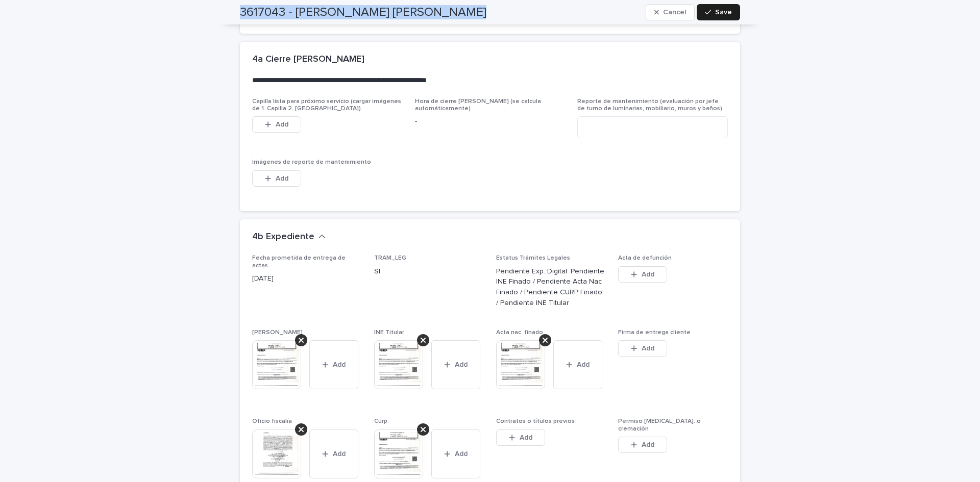 This screenshot has height=482, width=980. Describe the element at coordinates (533, 258) in the screenshot. I see `span: Estatus Trámites Legales` at that location.